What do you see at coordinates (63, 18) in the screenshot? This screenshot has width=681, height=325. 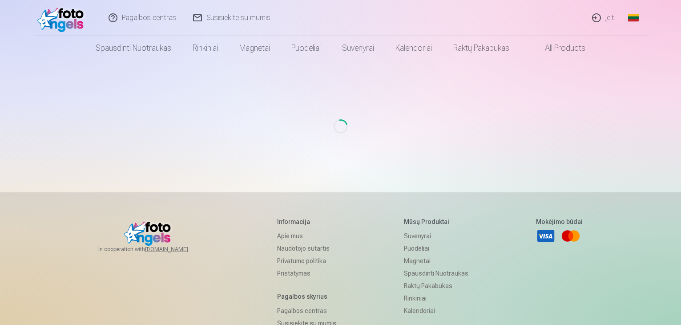 I see `img: /fa2` at bounding box center [63, 18].